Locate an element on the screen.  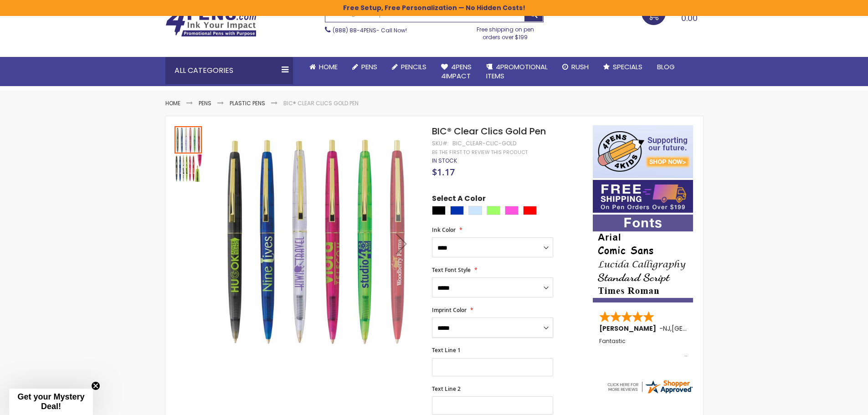
li: BIC® Clear Clics Gold Pen is located at coordinates (321, 103).